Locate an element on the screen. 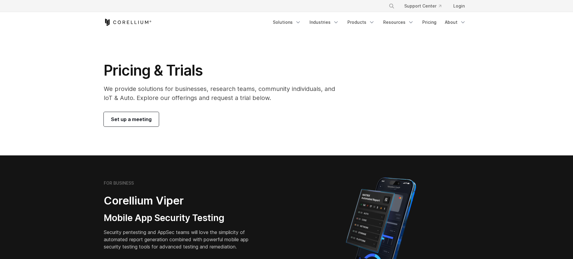 The height and width of the screenshot is (259, 573). h6: FOR BUSINESS is located at coordinates (119, 183).